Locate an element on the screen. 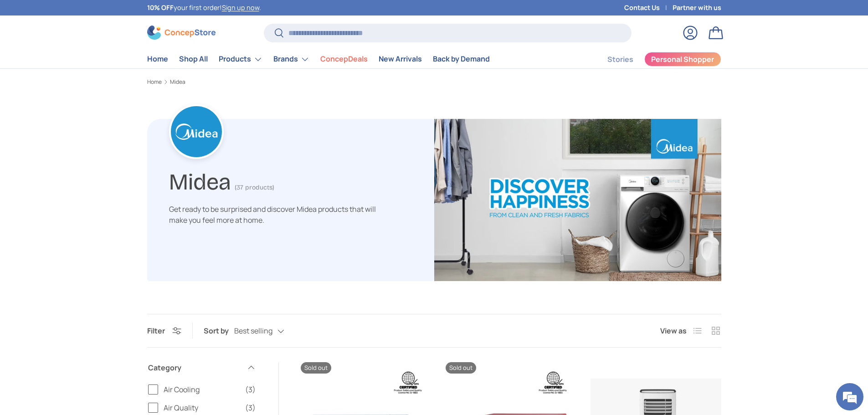 This screenshot has width=868, height=415. a: Shop All is located at coordinates (194, 59).